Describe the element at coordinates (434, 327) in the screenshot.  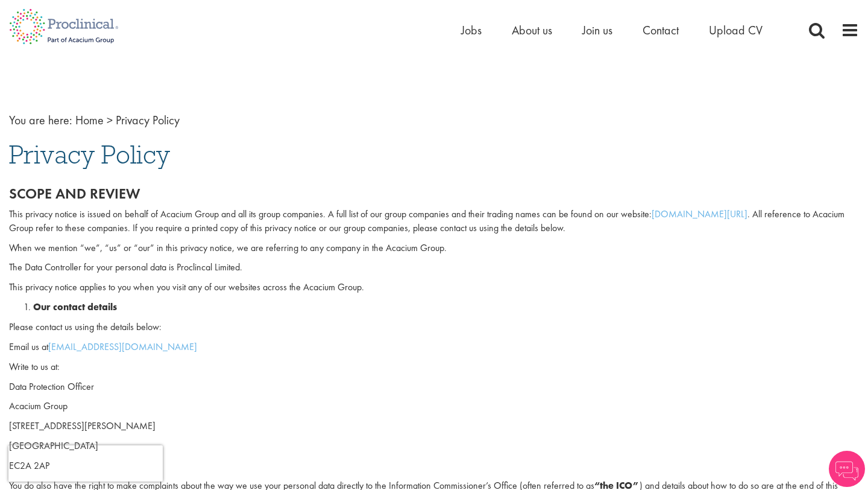
I see `p: Please contact us using the details below:` at that location.